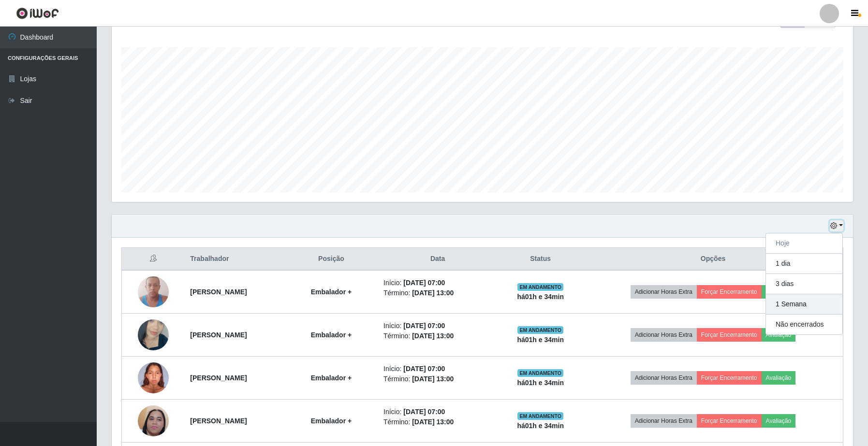 This screenshot has width=868, height=446. What do you see at coordinates (235, 259) in the screenshot?
I see `th: Trabalhador` at bounding box center [235, 259].